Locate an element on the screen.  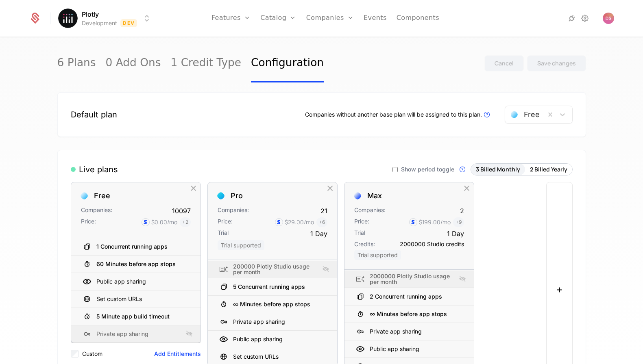
span: Show period toggle is located at coordinates (427, 170).